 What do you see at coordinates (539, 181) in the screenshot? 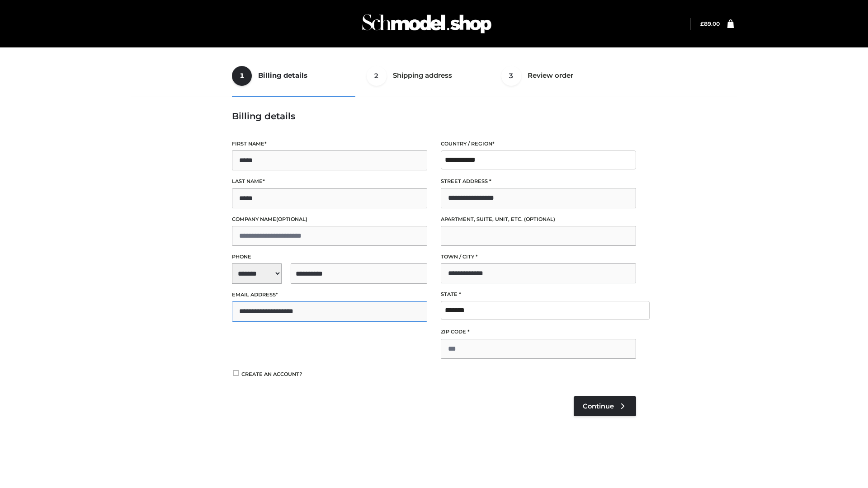
I see `label: Street address` at bounding box center [539, 181].